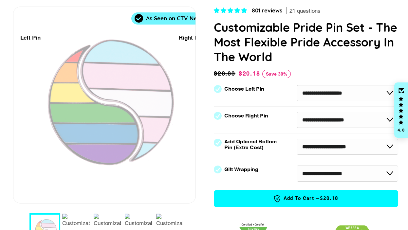  Describe the element at coordinates (225, 74) in the screenshot. I see `span: $28.83` at that location.